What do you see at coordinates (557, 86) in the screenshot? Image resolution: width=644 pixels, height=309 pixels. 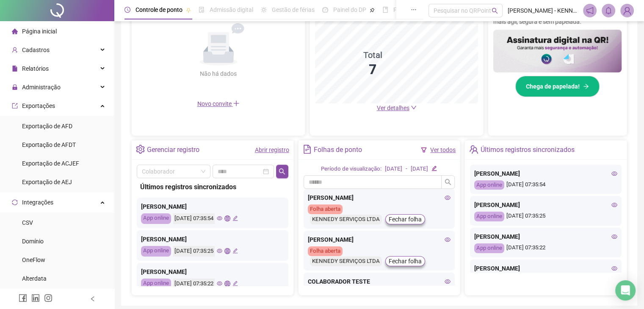 I see `button: Chega de papelada!` at bounding box center [557, 86].